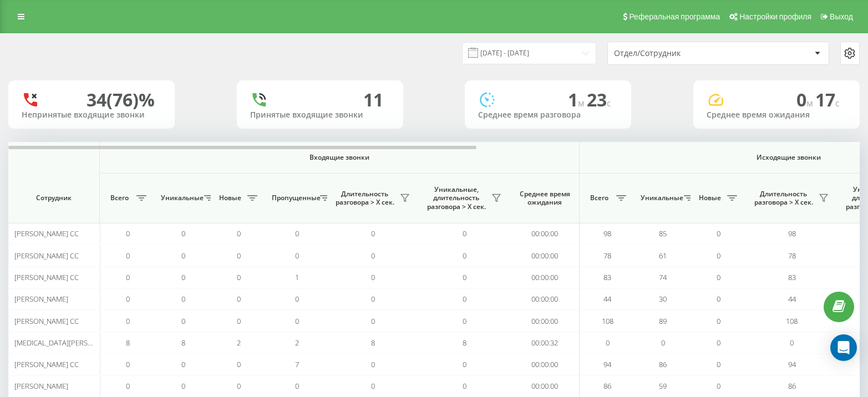 This screenshot has width=868, height=397. Describe the element at coordinates (120, 100) in the screenshot. I see `div: 34 (76)%` at that location.